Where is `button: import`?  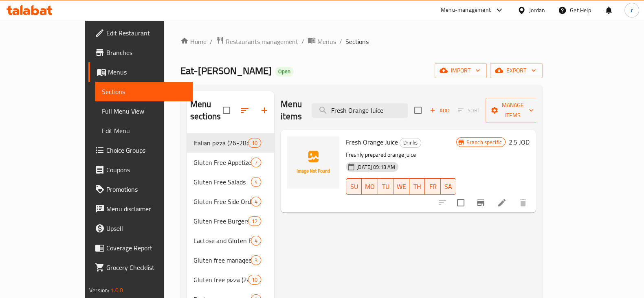
button: import is located at coordinates (461, 70).